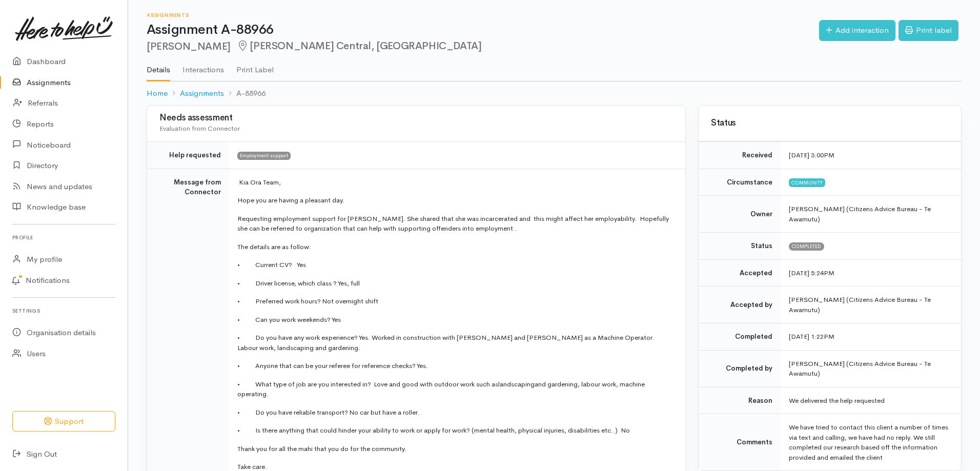  I want to click on span: Thank you for all the mahi that you do for the community., so click(322, 449).